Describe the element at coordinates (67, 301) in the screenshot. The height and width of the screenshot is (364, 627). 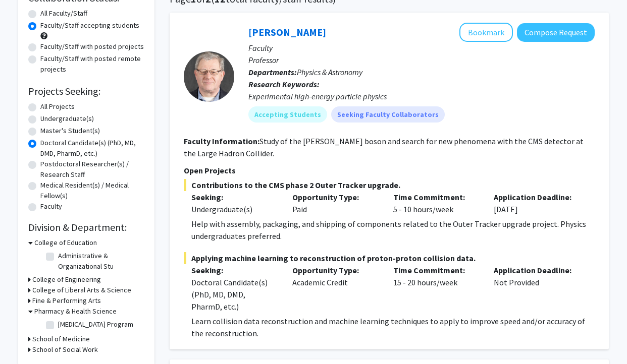
I see `h3: Fine & Performing Arts` at that location.